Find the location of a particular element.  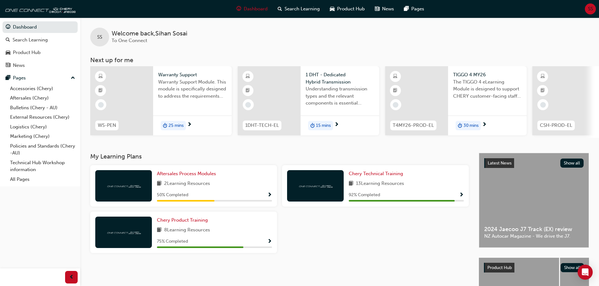

a: Aftersales (Chery) is located at coordinates (42, 98).